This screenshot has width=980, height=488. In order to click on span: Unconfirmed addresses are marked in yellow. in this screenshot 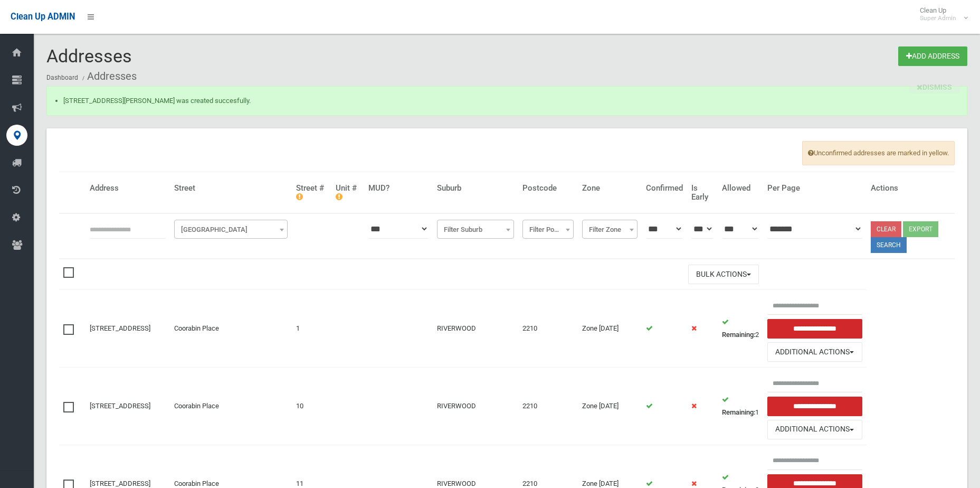, I will do `click(878, 153)`.